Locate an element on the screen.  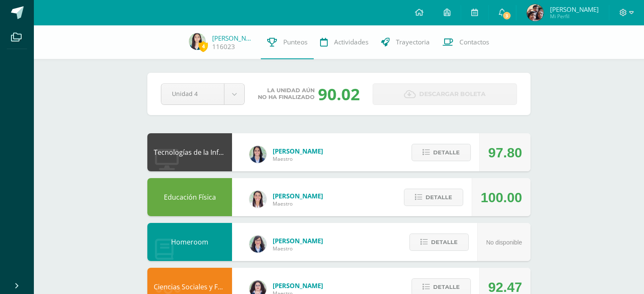
a: Actividades is located at coordinates (344, 42).